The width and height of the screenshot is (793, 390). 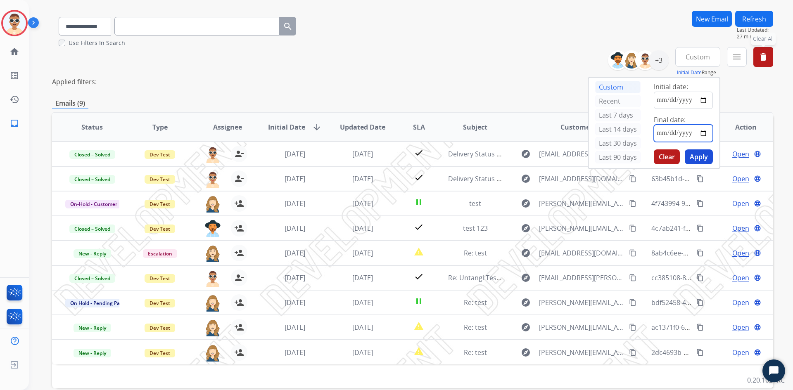 I want to click on label: Use Filters In Search, so click(x=97, y=43).